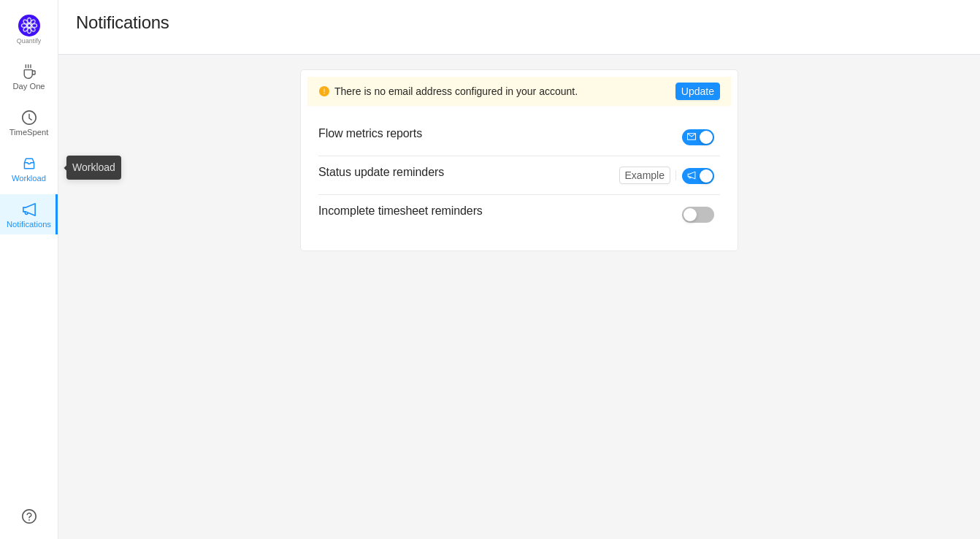 This screenshot has height=539, width=980. Describe the element at coordinates (123, 23) in the screenshot. I see `h1: Notifications` at that location.